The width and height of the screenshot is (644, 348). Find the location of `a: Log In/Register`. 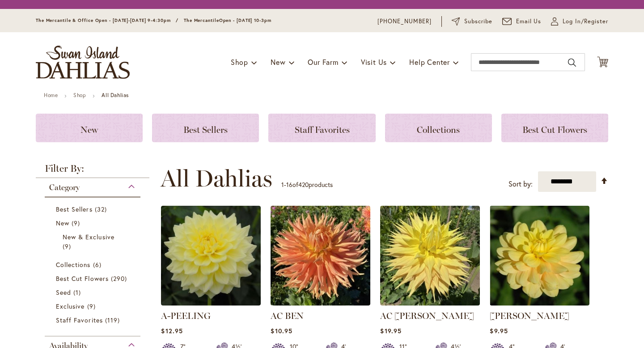

a: Log In/Register is located at coordinates (579, 22).